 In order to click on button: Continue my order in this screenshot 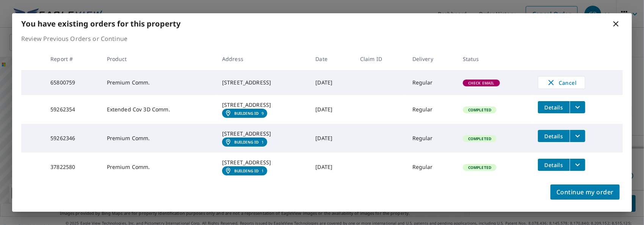, I will do `click(584, 192)`.